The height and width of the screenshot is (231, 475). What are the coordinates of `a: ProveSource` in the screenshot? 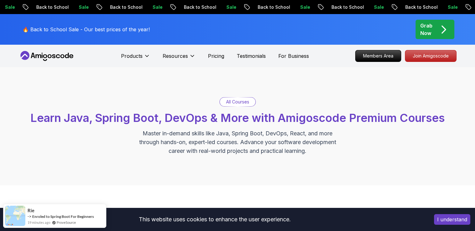 It's located at (66, 222).